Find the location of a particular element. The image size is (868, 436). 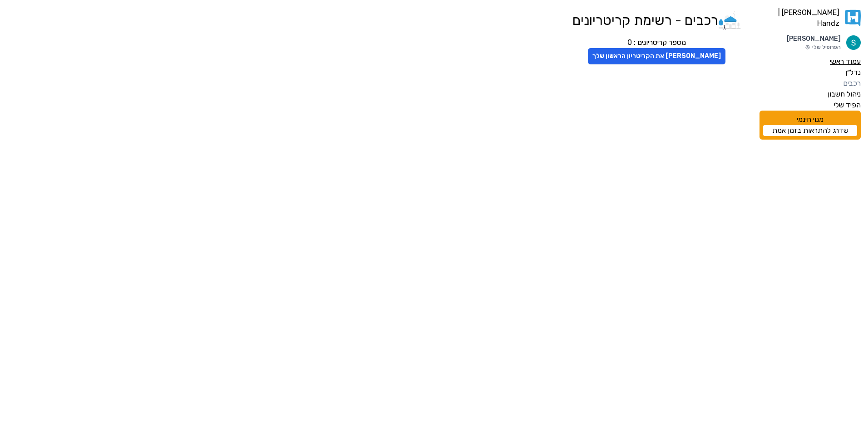

label: ניהול חשבון is located at coordinates (844, 94).